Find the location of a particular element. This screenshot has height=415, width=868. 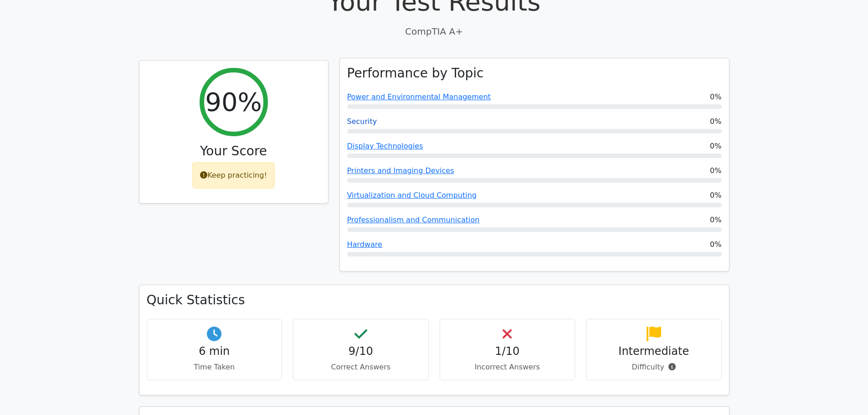

h3: Quick Statistics is located at coordinates (434, 300).